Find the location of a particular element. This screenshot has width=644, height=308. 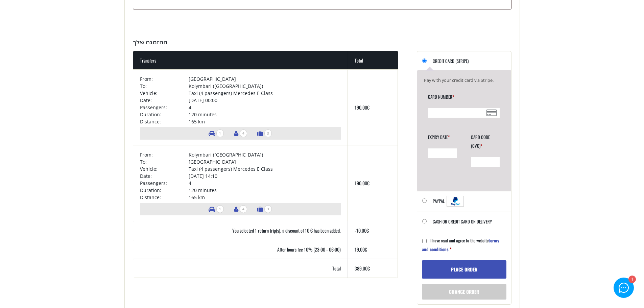

label: Card Number is located at coordinates (458, 99).